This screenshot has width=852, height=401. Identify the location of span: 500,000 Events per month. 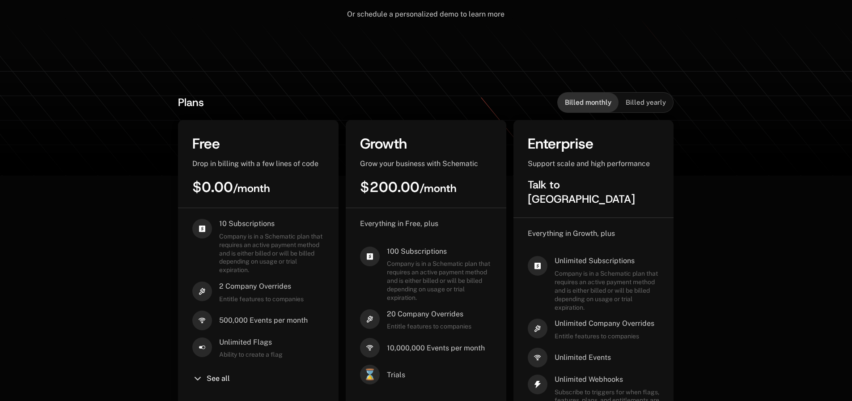
(263, 320).